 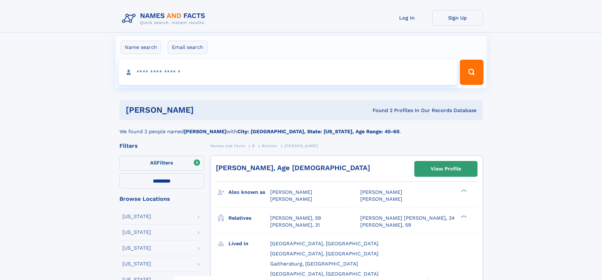 I want to click on label: Email search, so click(x=187, y=47).